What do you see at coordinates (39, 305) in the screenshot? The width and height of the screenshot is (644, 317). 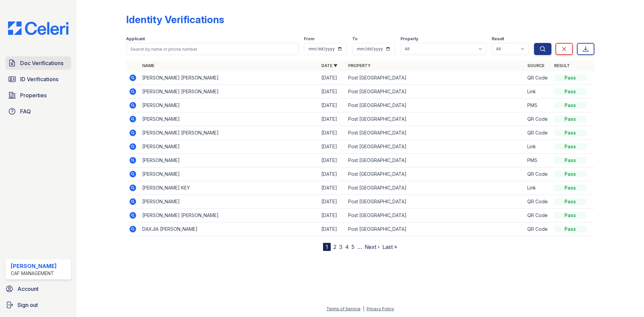 I see `a: Sign out` at bounding box center [39, 305].